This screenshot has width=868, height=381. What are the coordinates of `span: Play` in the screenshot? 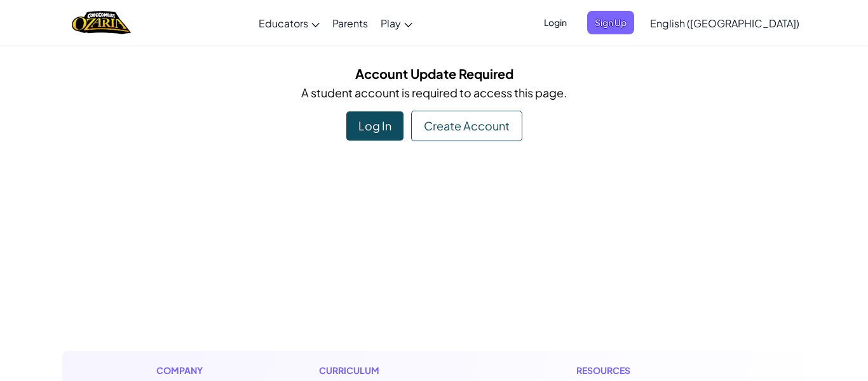 It's located at (391, 23).